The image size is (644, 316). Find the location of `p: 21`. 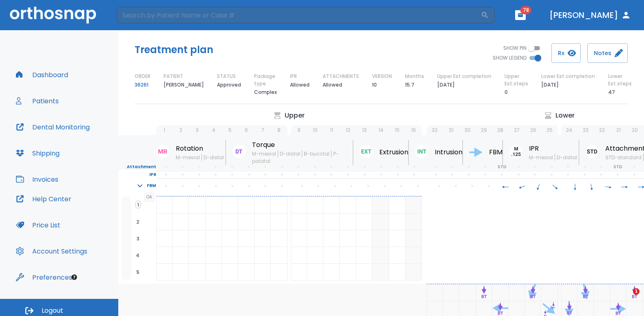

p: 21 is located at coordinates (619, 130).